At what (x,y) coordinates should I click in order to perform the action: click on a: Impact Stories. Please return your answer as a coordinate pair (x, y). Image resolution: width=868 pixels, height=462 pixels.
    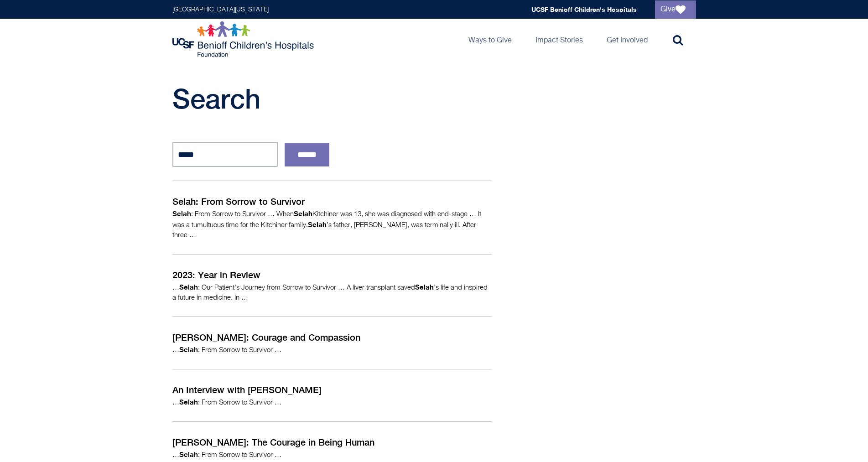
    Looking at the image, I should click on (559, 39).